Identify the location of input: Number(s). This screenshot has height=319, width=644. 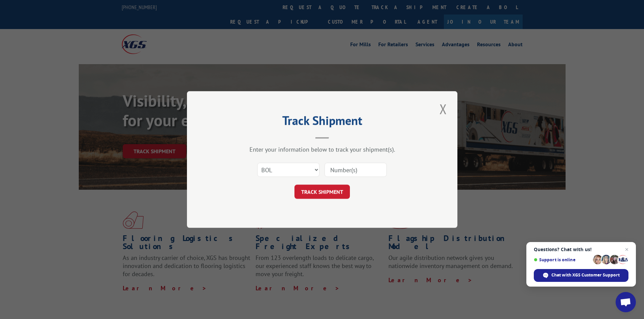
(356, 170).